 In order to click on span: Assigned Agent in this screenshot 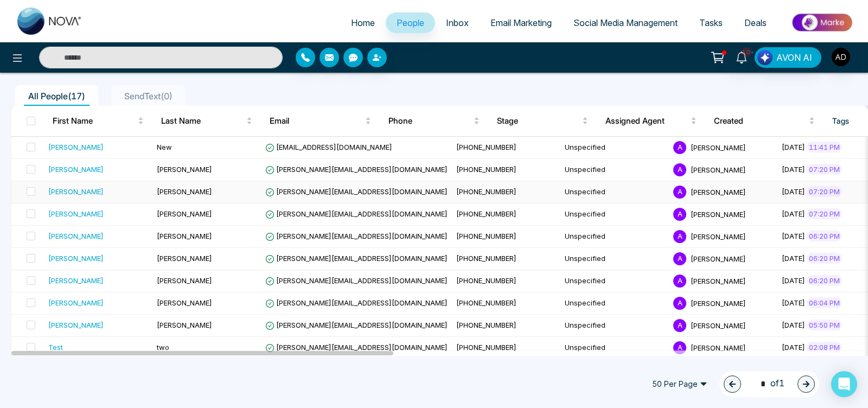, I will do `click(647, 121)`.